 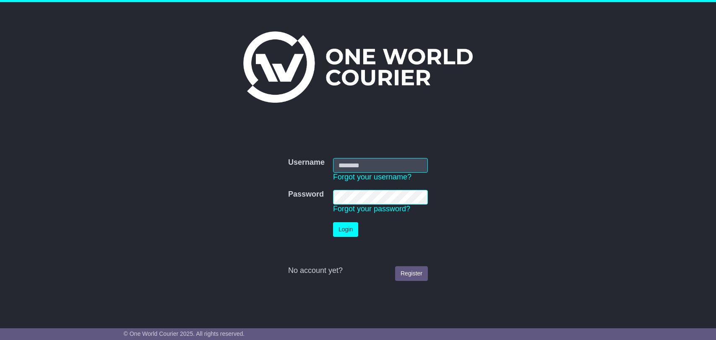 I want to click on label: Username, so click(x=306, y=163).